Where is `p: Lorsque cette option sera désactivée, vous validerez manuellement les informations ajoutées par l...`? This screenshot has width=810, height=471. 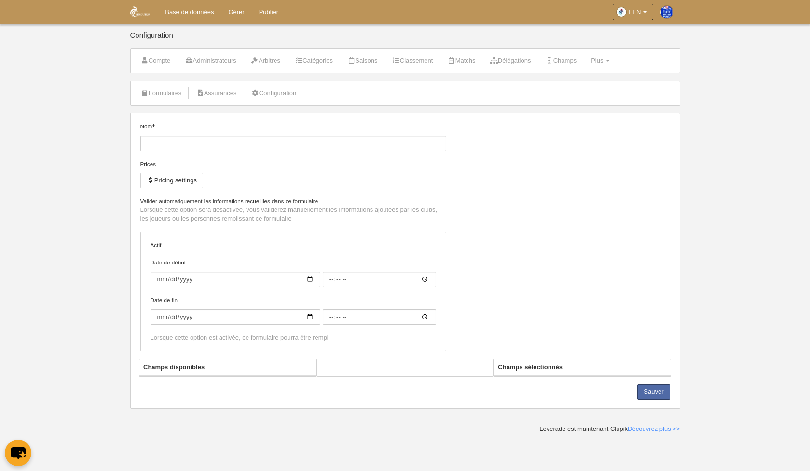
p: Lorsque cette option sera désactivée, vous validerez manuellement les informations ajoutées par l... is located at coordinates (293, 214).